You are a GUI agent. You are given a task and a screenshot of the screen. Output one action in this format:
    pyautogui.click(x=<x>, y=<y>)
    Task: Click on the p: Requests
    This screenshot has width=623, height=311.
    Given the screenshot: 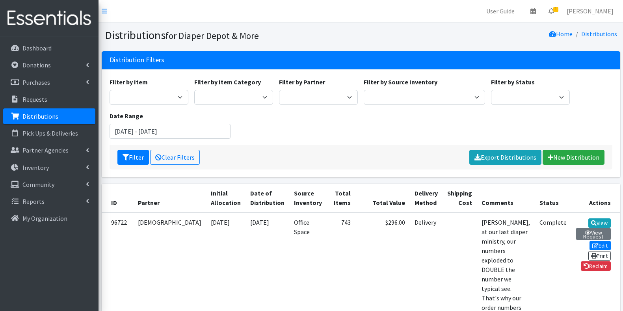 What is the action you would take?
    pyautogui.click(x=35, y=99)
    